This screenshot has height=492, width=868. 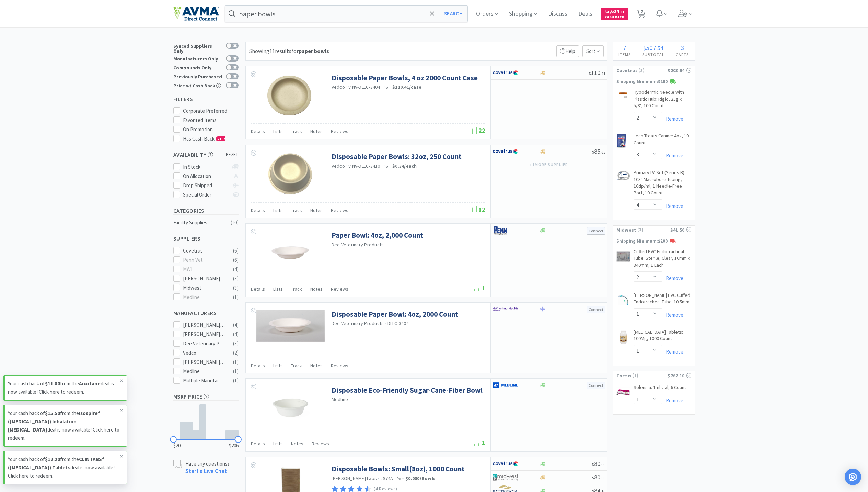 I want to click on span: Cash Back, so click(x=615, y=18).